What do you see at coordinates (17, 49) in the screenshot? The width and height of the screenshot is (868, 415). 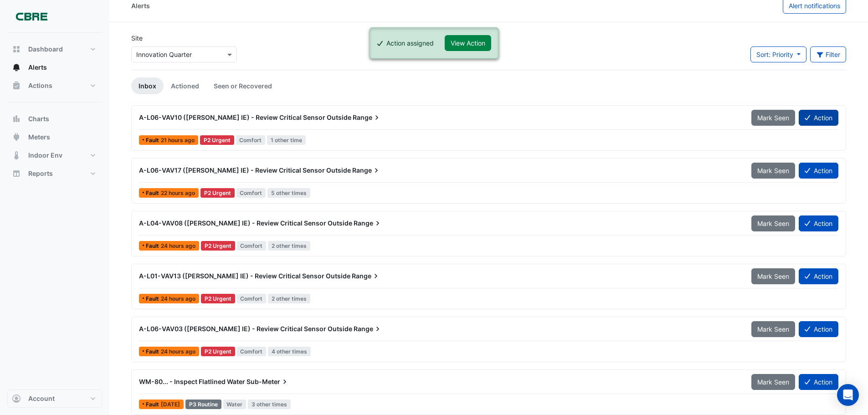 I see `app-icon: Dashboard` at bounding box center [17, 49].